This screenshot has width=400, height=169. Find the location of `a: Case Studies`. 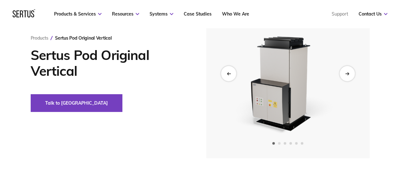

a: Case Studies is located at coordinates (198, 14).